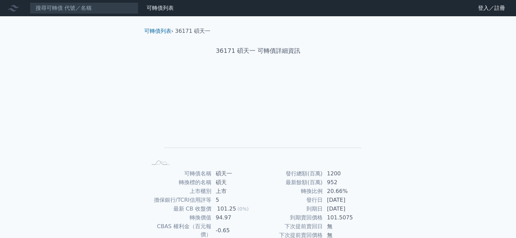 This screenshot has width=516, height=238. What do you see at coordinates (290, 218) in the screenshot?
I see `td: 到期賣回價格` at bounding box center [290, 218].